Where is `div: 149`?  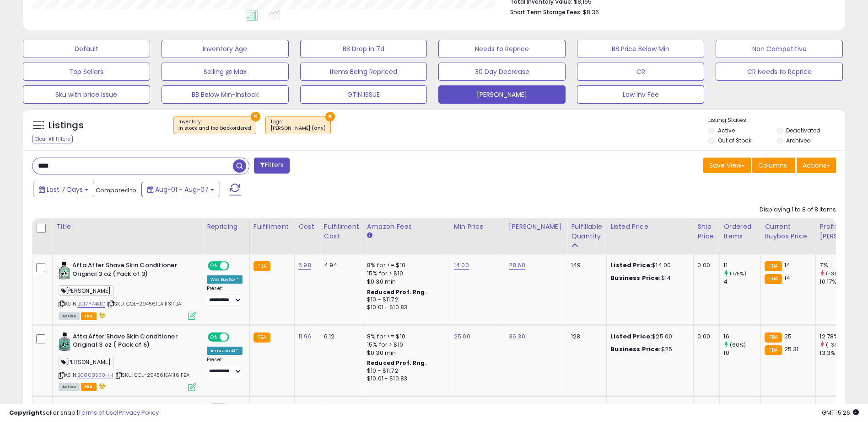 div: 149 is located at coordinates (585, 265).